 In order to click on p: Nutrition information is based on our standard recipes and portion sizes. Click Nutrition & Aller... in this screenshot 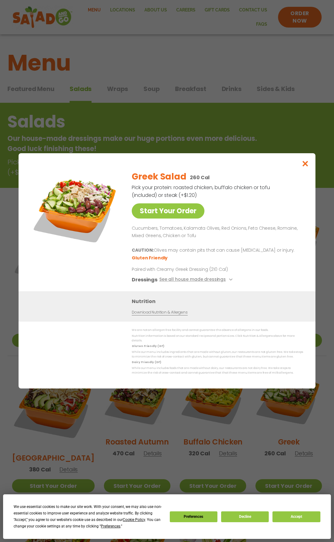, I will do `click(218, 338)`.